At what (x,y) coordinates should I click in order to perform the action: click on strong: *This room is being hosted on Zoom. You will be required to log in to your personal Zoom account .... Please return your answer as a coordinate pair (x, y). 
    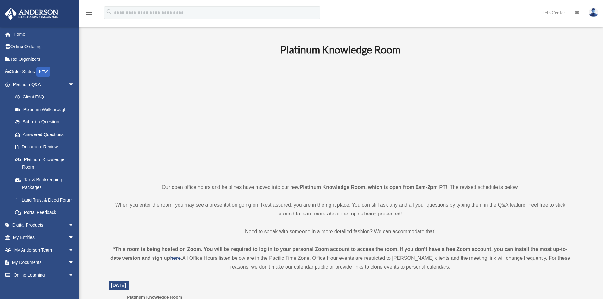
    Looking at the image, I should click on (339, 254).